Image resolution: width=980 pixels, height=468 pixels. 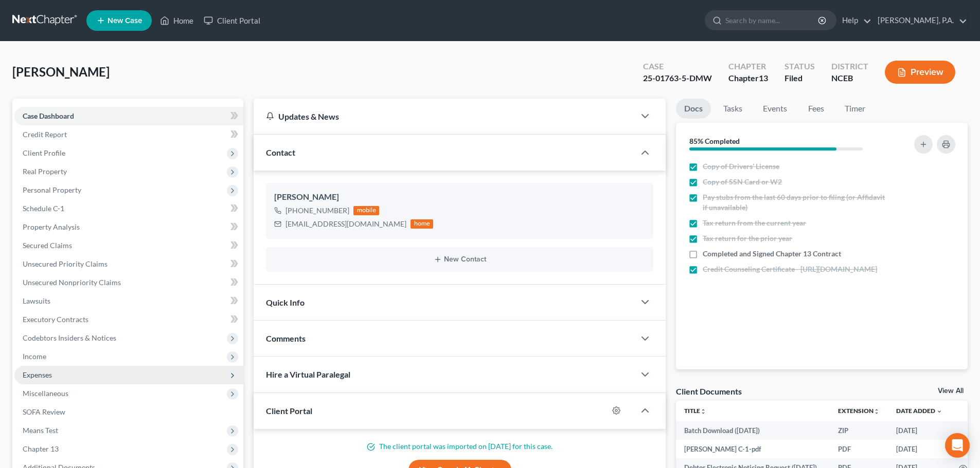 I want to click on a: Fees, so click(x=815, y=108).